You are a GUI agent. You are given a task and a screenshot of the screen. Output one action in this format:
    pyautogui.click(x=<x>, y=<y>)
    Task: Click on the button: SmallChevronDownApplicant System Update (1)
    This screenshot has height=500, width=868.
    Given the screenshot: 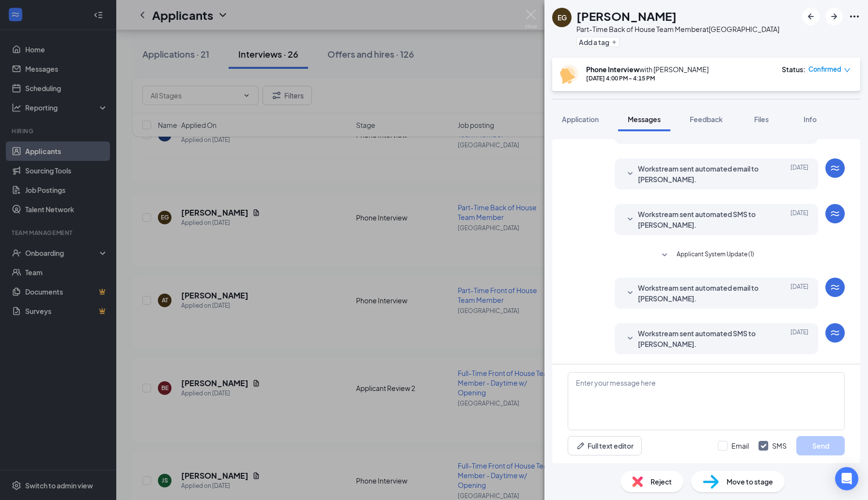 What is the action you would take?
    pyautogui.click(x=707, y=255)
    